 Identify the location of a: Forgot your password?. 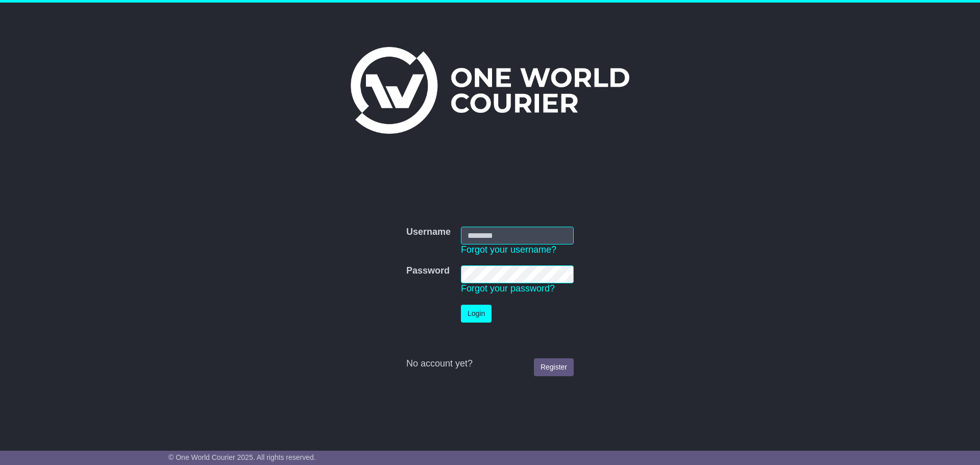
(508, 289).